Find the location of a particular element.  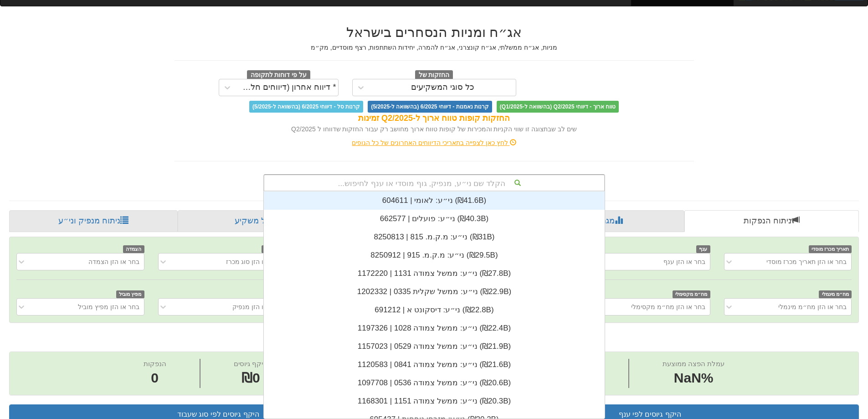

span: סוג מכרז is located at coordinates (273, 249).